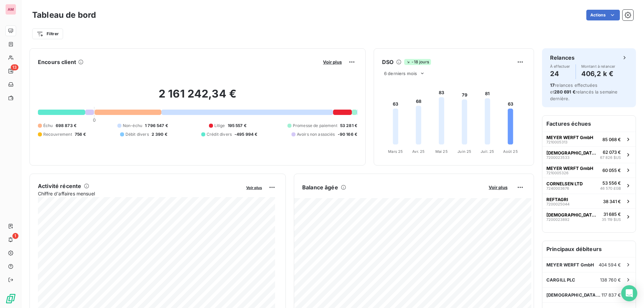 The width and height of the screenshot is (644, 308). What do you see at coordinates (565, 184) in the screenshot?
I see `span: CORNELSEN LTD` at bounding box center [565, 184].